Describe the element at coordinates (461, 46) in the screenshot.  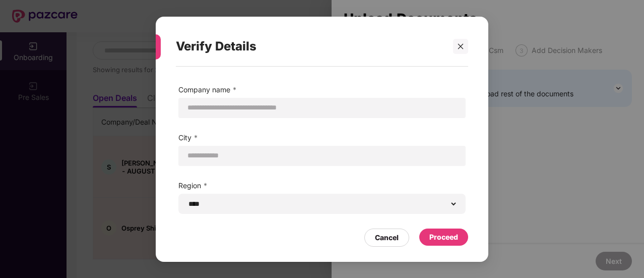
I see `span: close` at that location.